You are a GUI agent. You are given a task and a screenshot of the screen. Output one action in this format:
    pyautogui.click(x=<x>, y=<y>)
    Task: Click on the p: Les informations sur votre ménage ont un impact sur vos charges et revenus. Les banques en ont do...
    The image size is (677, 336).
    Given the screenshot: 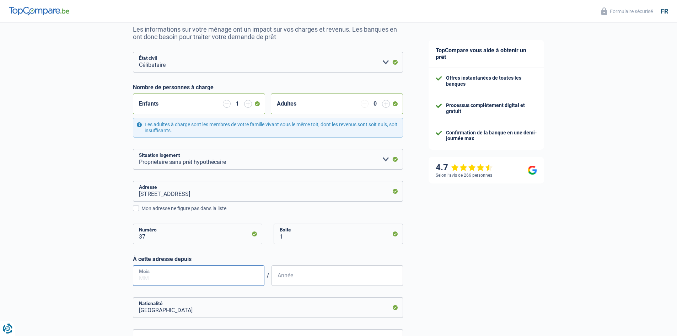 What is the action you would take?
    pyautogui.click(x=268, y=33)
    